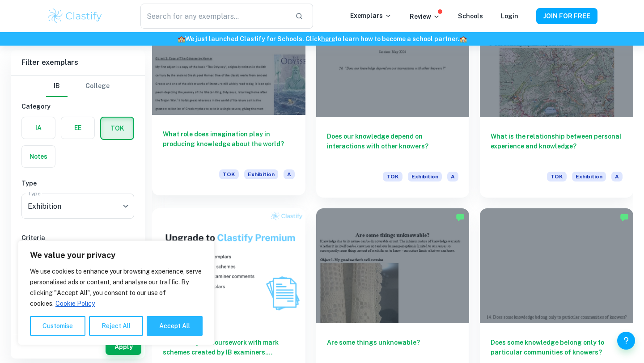 This screenshot has width=644, height=363. Describe the element at coordinates (57, 326) in the screenshot. I see `button: Customise` at that location.